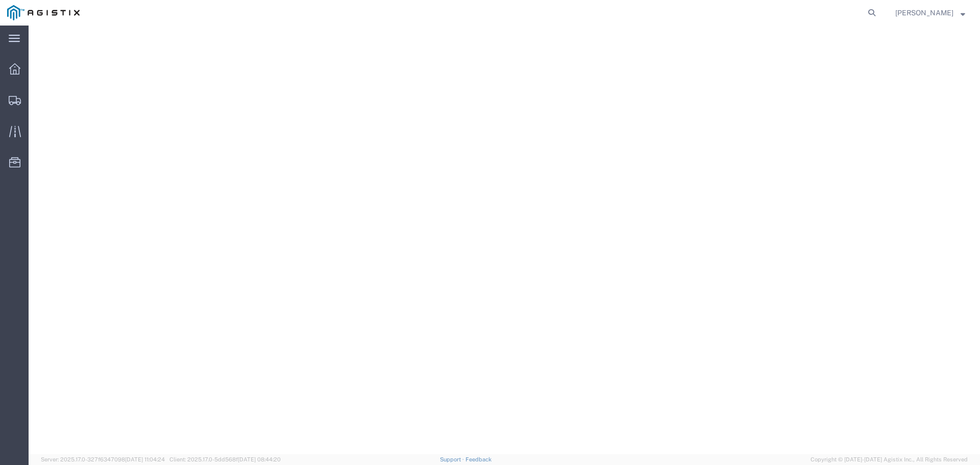 The width and height of the screenshot is (980, 465). Describe the element at coordinates (103, 460) in the screenshot. I see `span: Server: 2025.17.0-327f6347098` at that location.